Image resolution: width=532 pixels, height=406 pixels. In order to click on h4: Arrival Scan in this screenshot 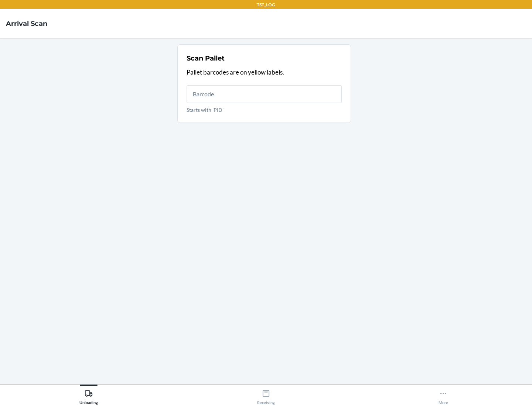, I will do `click(27, 24)`.